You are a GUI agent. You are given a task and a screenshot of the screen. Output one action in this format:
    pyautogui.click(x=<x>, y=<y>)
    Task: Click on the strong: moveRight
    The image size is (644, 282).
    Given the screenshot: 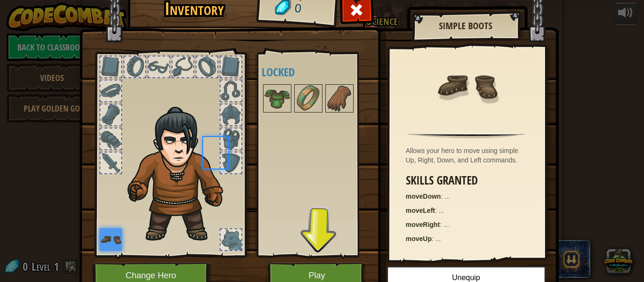 What is the action you would take?
    pyautogui.click(x=423, y=225)
    